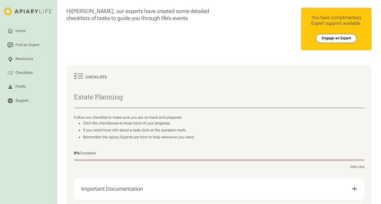 Image resolution: width=381 pixels, height=204 pixels. Describe the element at coordinates (21, 87) in the screenshot. I see `div: Profile` at that location.